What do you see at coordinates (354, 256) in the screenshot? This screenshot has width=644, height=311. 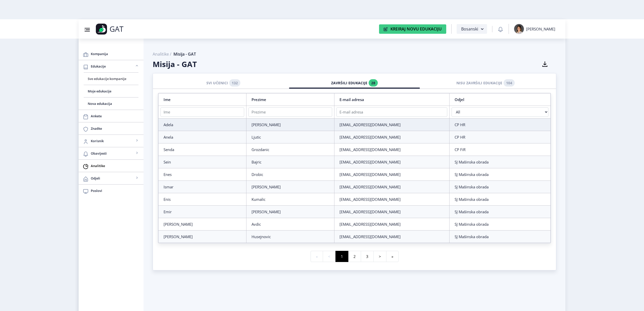 I see `button: 2` at bounding box center [354, 256].